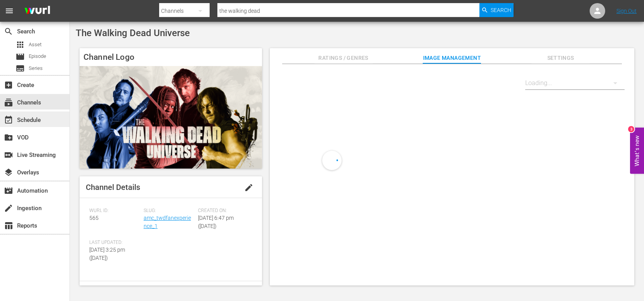 The height and width of the screenshot is (301, 644). What do you see at coordinates (343, 58) in the screenshot?
I see `span: Ratings / Genres` at bounding box center [343, 58].